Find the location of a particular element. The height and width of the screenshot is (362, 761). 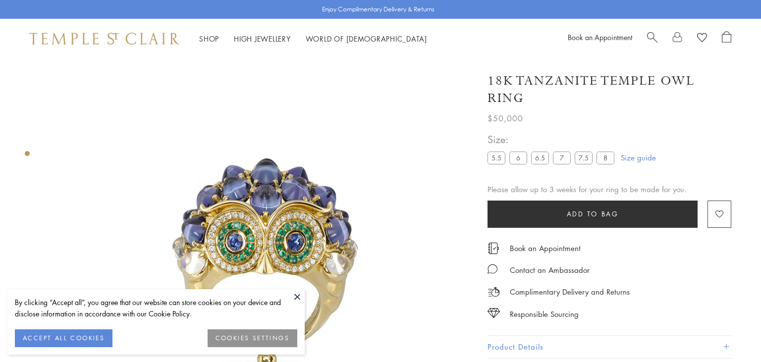

p: Enjoy Complimentary Delivery & Returns is located at coordinates (378, 9).